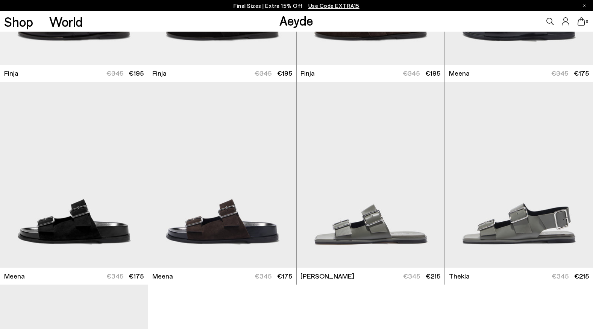 The width and height of the screenshot is (593, 329). What do you see at coordinates (222, 174) in the screenshot?
I see `a: Meena Leather Sandals` at bounding box center [222, 174].